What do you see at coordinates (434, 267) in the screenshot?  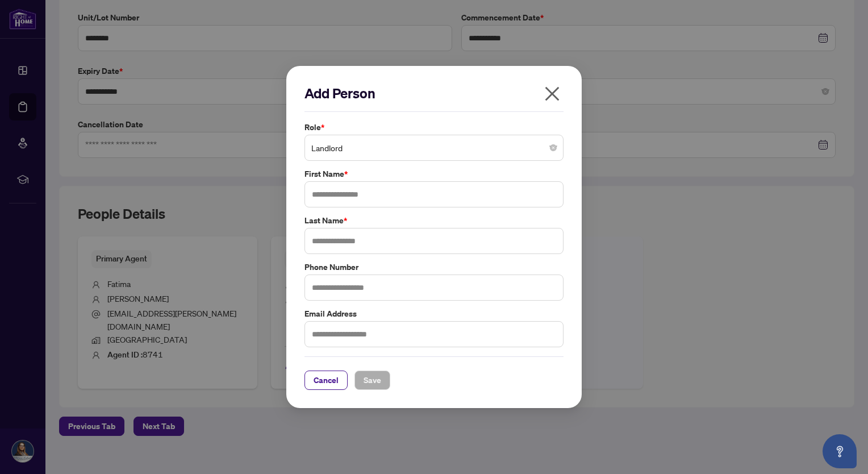 I see `label: Phone Number` at bounding box center [434, 267].